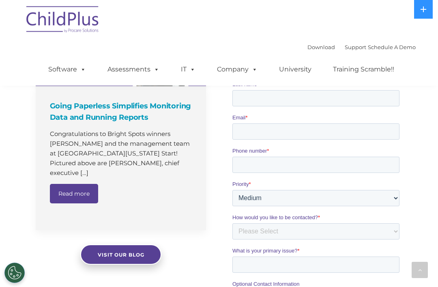  Describe the element at coordinates (188, 69) in the screenshot. I see `a: IT` at that location.